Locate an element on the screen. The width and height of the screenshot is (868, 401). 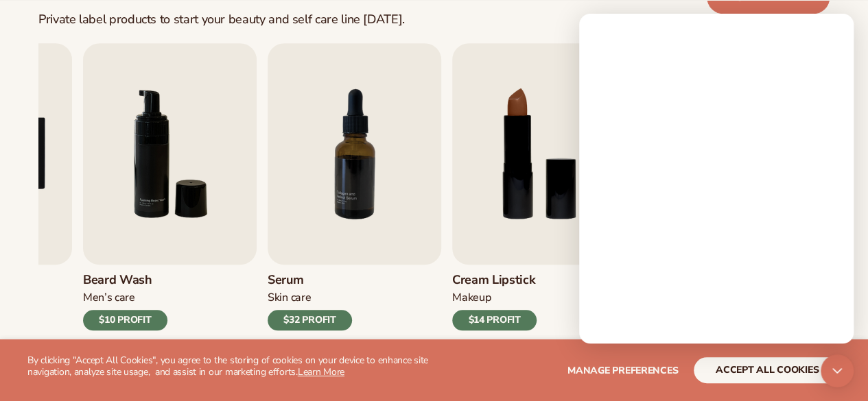
h3: Beard Wash is located at coordinates (125, 281).